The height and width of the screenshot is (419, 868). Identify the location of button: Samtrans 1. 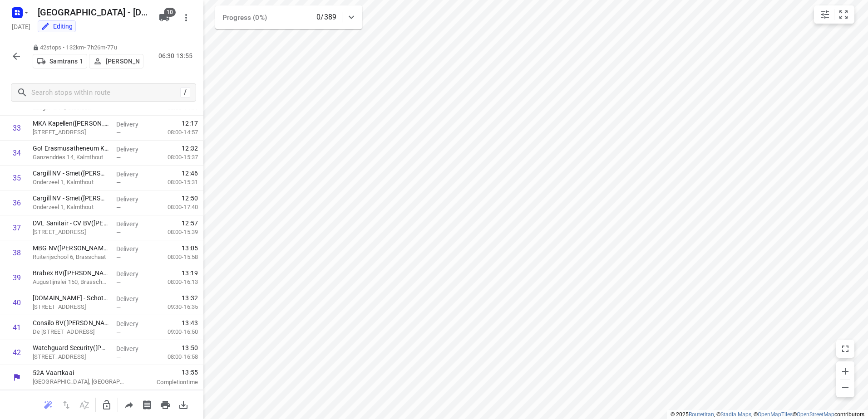
(60, 62).